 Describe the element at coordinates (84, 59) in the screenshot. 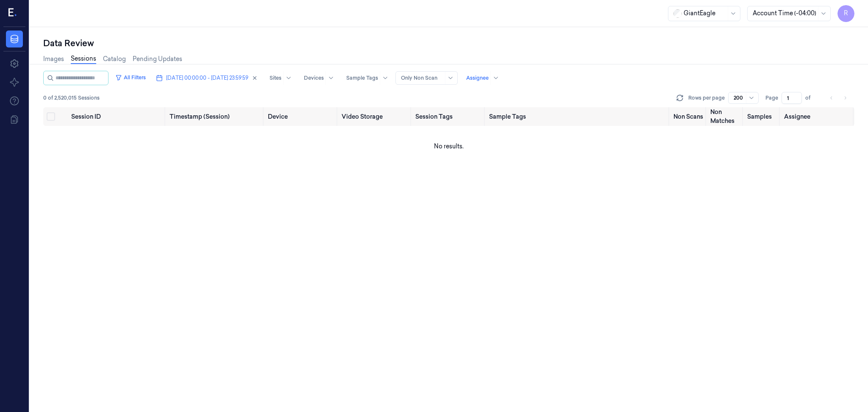

I see `a: Sessions` at that location.